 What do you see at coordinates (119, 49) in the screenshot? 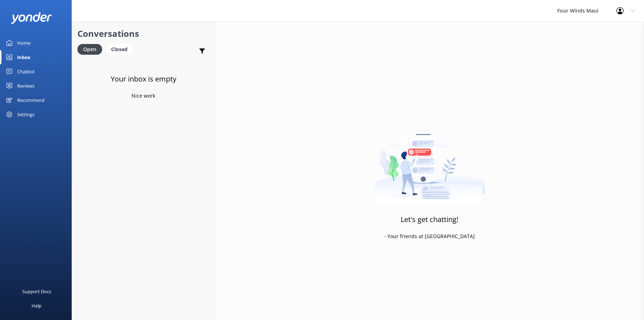
I see `div: Closed` at bounding box center [119, 49].